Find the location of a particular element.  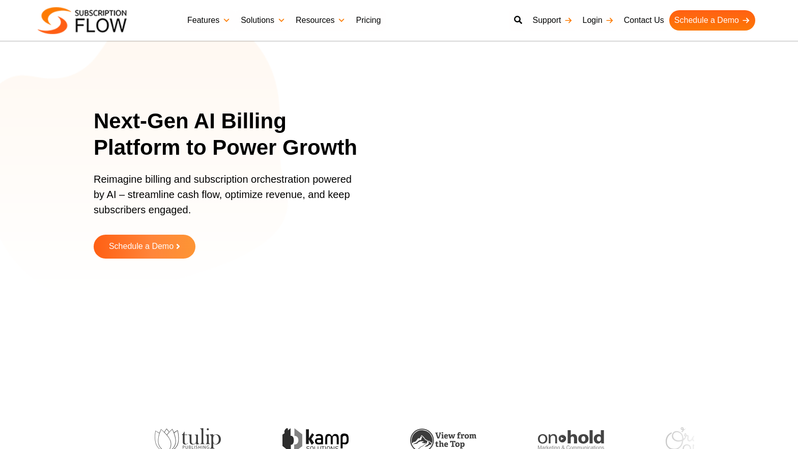

a: Pricing is located at coordinates (368, 20).